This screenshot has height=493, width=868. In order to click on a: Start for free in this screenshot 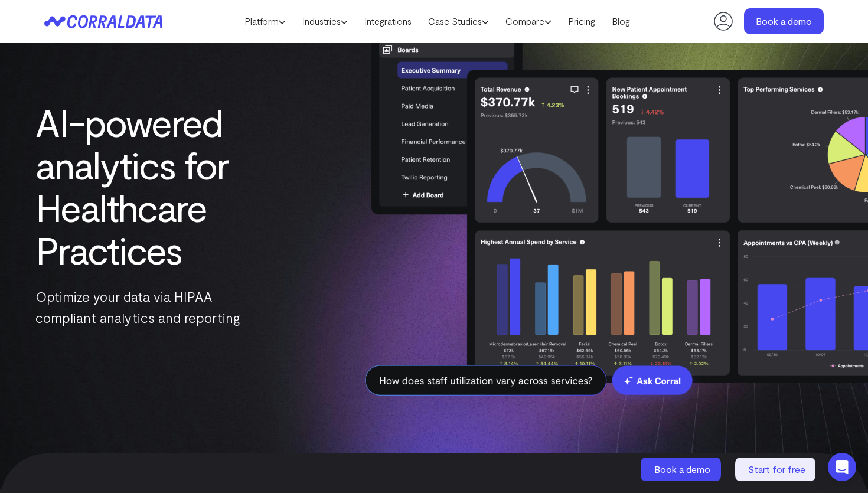, I will do `click(777, 469)`.